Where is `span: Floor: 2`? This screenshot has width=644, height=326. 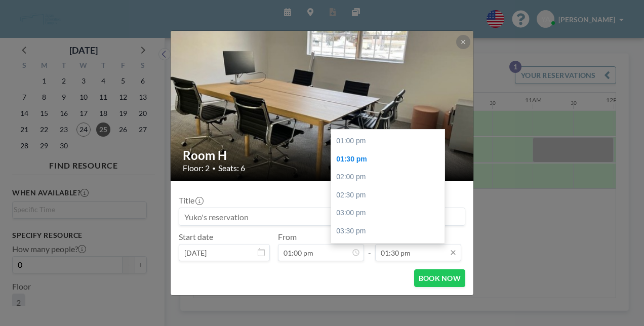 span: Floor: 2 is located at coordinates (196, 168).